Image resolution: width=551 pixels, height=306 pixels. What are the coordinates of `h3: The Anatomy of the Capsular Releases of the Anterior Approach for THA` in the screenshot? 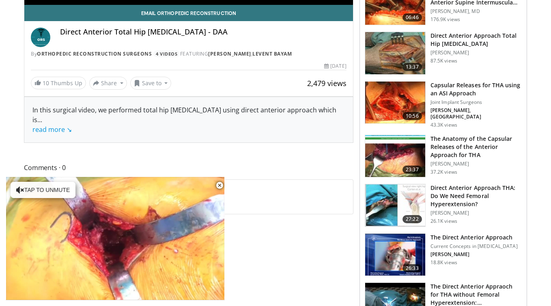 It's located at (476, 147).